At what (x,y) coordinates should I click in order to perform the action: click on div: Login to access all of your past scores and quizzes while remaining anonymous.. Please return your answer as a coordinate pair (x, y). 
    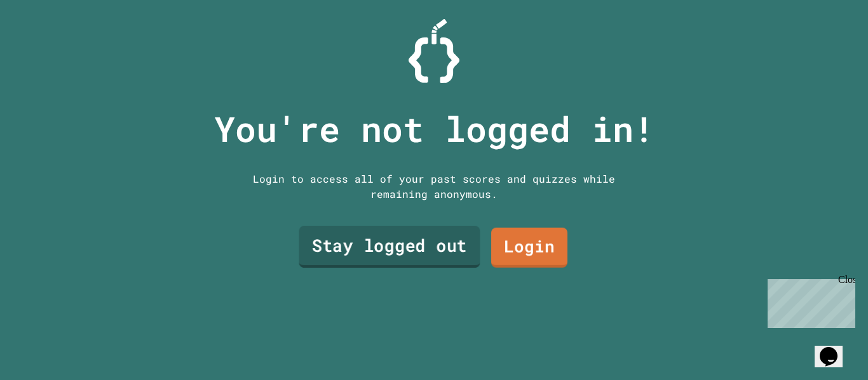
    Looking at the image, I should click on (434, 186).